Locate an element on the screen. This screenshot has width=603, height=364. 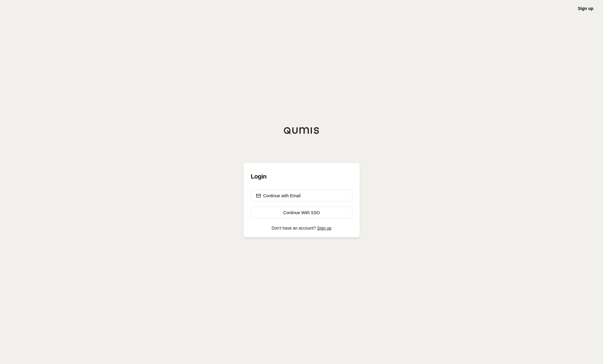
img: Qumis is located at coordinates (302, 130).